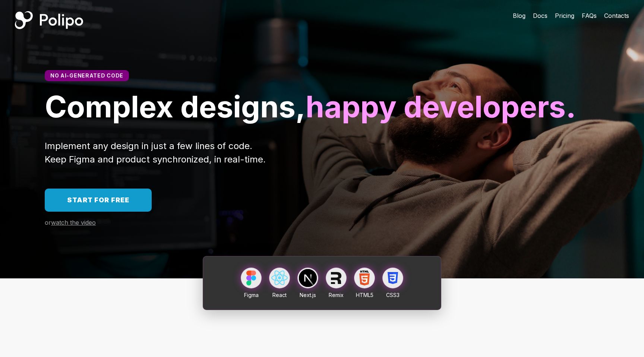 The height and width of the screenshot is (357, 644). I want to click on span: CSS3, so click(393, 295).